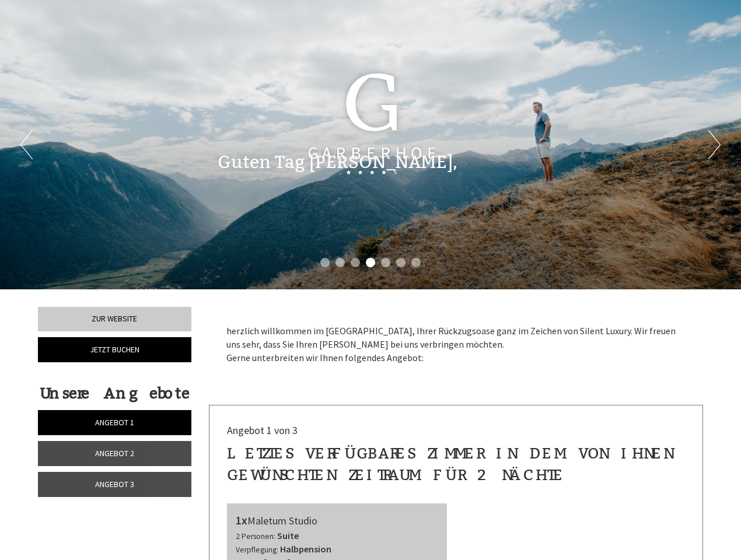 The image size is (741, 560). I want to click on span: Angebot 1 von 3, so click(262, 430).